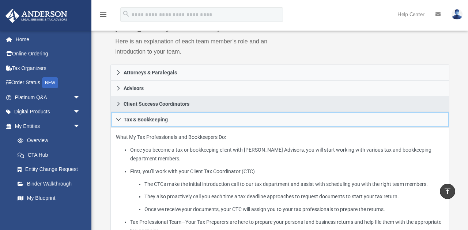 The image size is (468, 230). Describe the element at coordinates (294, 184) in the screenshot. I see `li: The CTCs make the initial introduction call to our tax department and assist with scheduling you ...` at that location.